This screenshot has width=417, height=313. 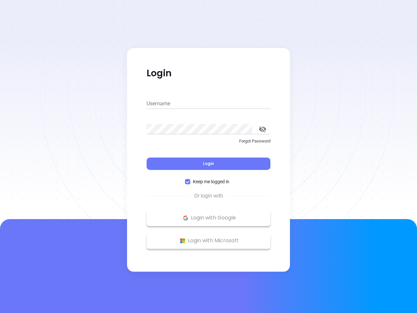 I want to click on a: Forgot Password, so click(x=209, y=144).